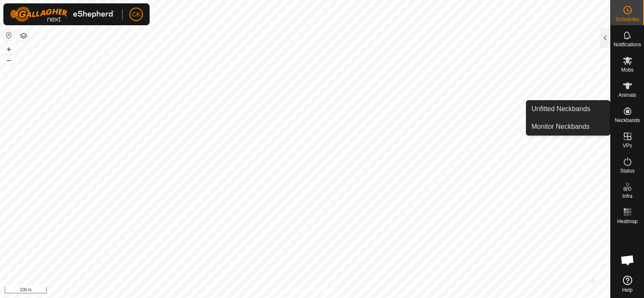 This screenshot has height=298, width=644. What do you see at coordinates (63, 14) in the screenshot?
I see `img: Gallagher Logo` at bounding box center [63, 14].